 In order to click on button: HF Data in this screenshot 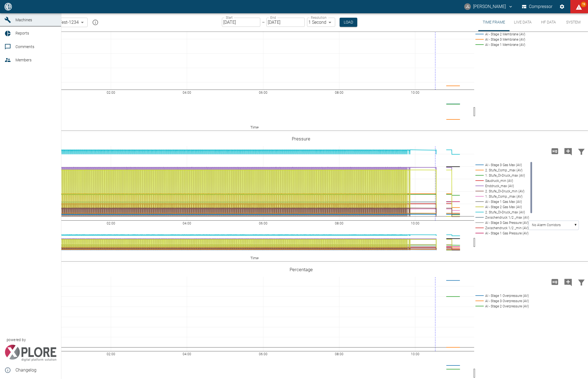, I will do `click(548, 22)`.